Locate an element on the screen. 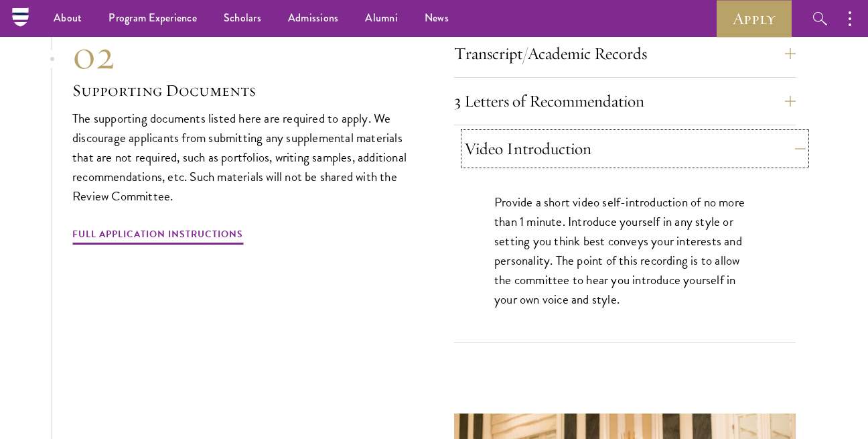 This screenshot has width=868, height=439. p: The supporting documents listed here are required to apply. We discourage applicants from submitt... is located at coordinates (243, 157).